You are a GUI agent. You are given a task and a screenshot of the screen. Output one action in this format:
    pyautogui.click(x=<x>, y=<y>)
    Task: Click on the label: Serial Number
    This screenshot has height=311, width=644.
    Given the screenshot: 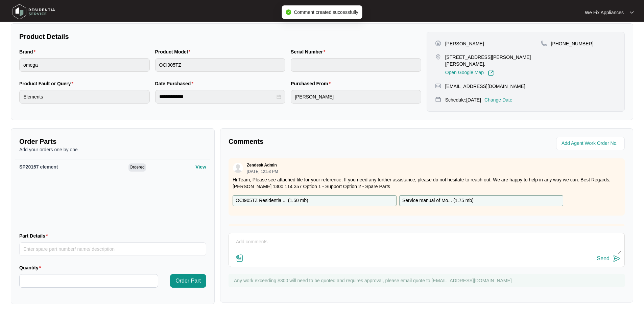 What is the action you would take?
    pyautogui.click(x=309, y=52)
    